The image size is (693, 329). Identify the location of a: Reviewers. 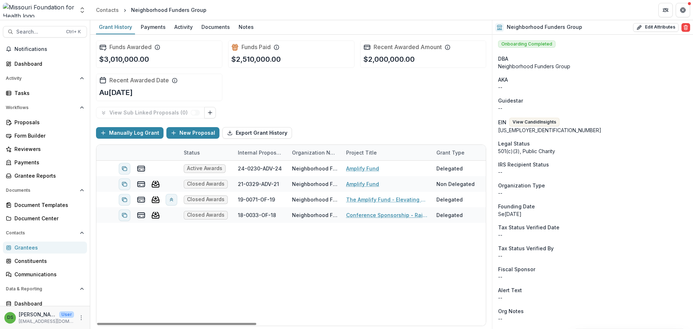
(45, 149).